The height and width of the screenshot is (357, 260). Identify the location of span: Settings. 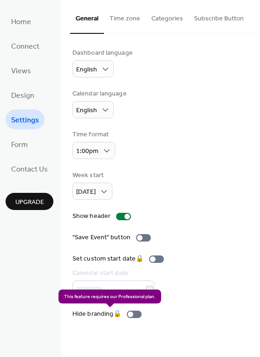
(25, 120).